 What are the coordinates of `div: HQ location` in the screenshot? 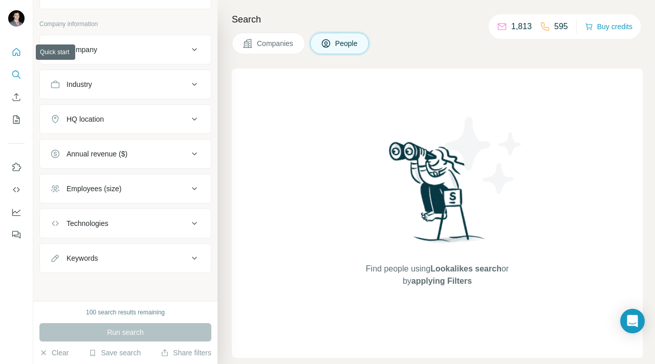 It's located at (85, 119).